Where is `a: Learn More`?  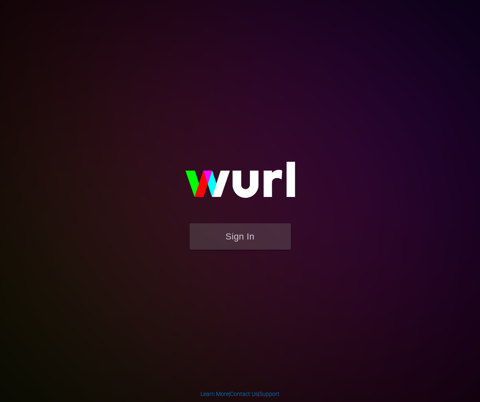 a: Learn More is located at coordinates (215, 394).